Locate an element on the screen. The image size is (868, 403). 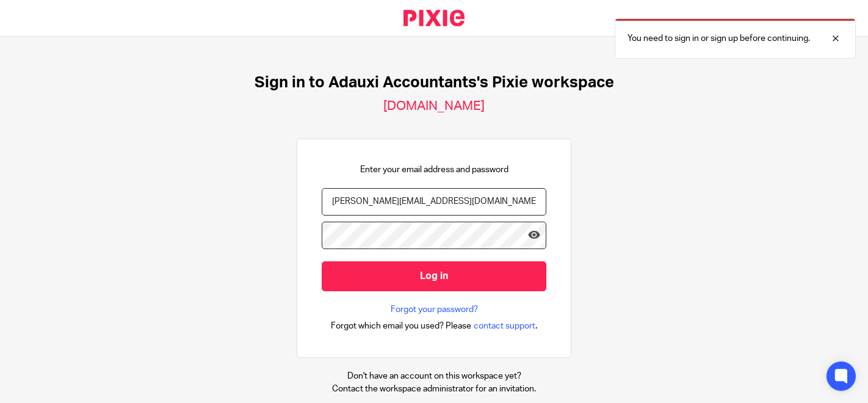
span: contact support is located at coordinates (504, 326).